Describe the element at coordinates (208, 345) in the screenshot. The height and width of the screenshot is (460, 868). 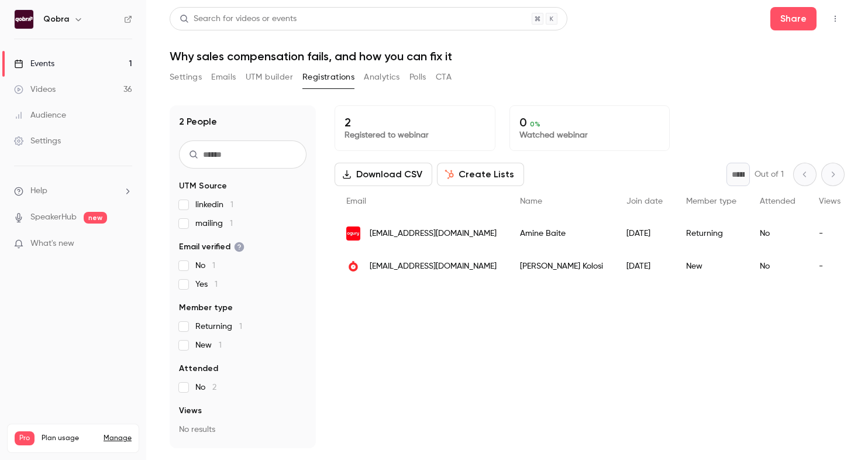
I see `span: New` at that location.